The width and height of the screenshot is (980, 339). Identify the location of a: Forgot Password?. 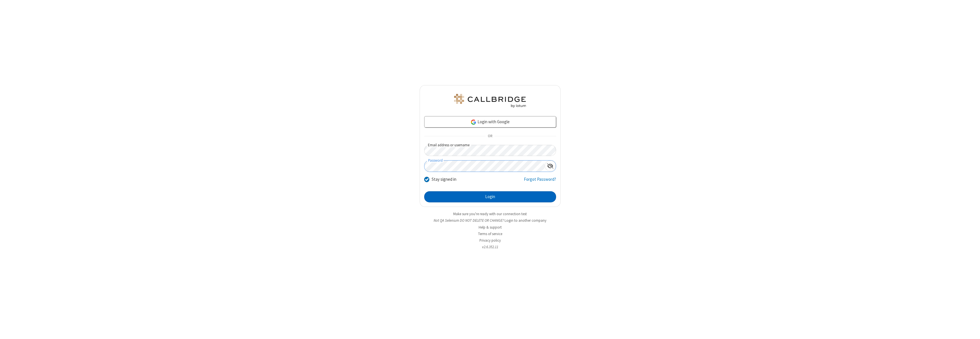
(540, 181).